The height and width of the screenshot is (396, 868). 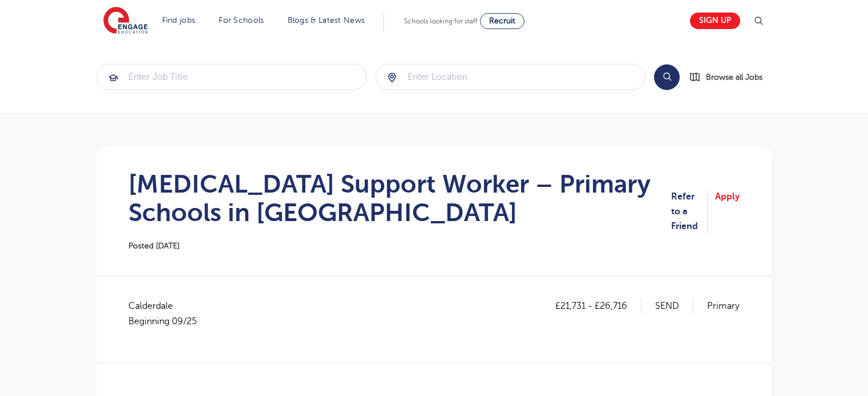 I want to click on a: Refer to a Friend, so click(x=689, y=211).